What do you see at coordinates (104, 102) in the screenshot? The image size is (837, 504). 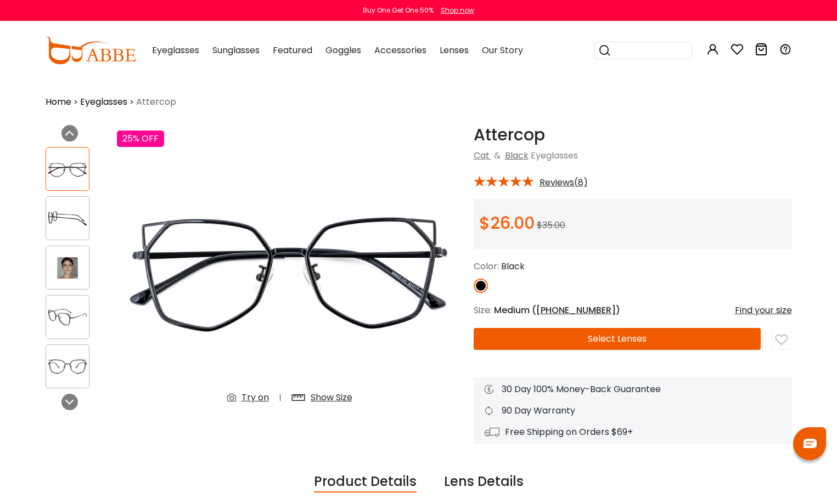 I see `a: Eyeglasses` at bounding box center [104, 102].